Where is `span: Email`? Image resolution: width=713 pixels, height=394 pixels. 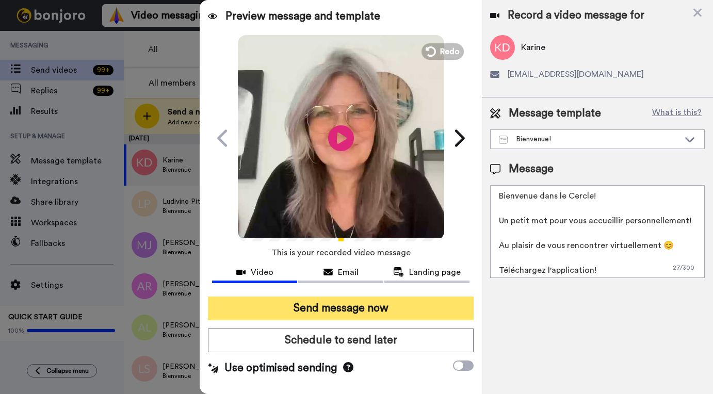
span: Email is located at coordinates (348, 273).